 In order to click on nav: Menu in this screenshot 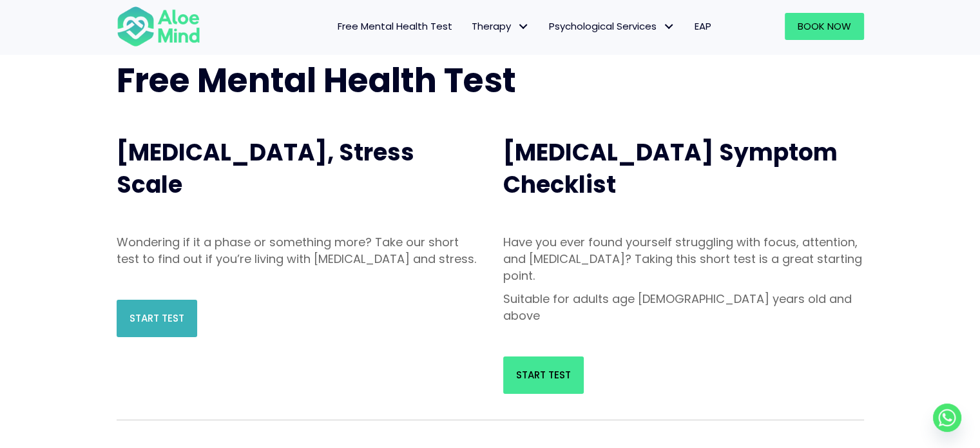, I will do `click(469, 26)`.